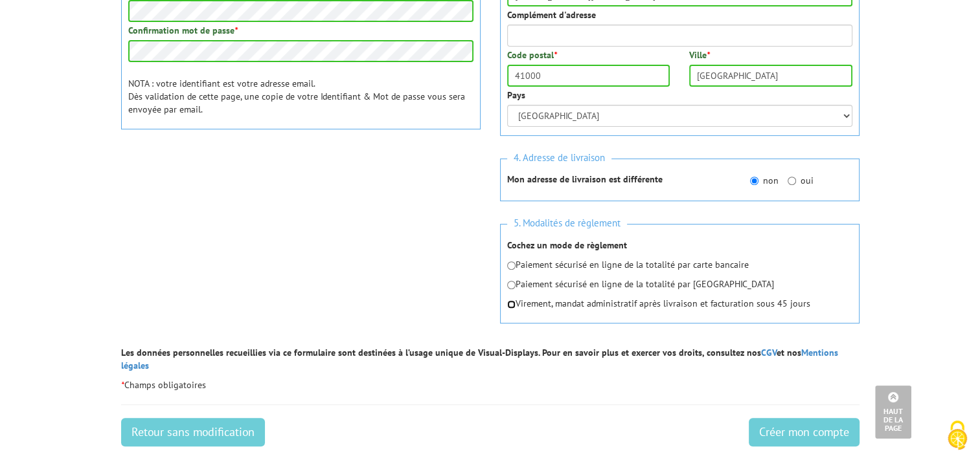  Describe the element at coordinates (532, 55) in the screenshot. I see `label: Code postal` at that location.